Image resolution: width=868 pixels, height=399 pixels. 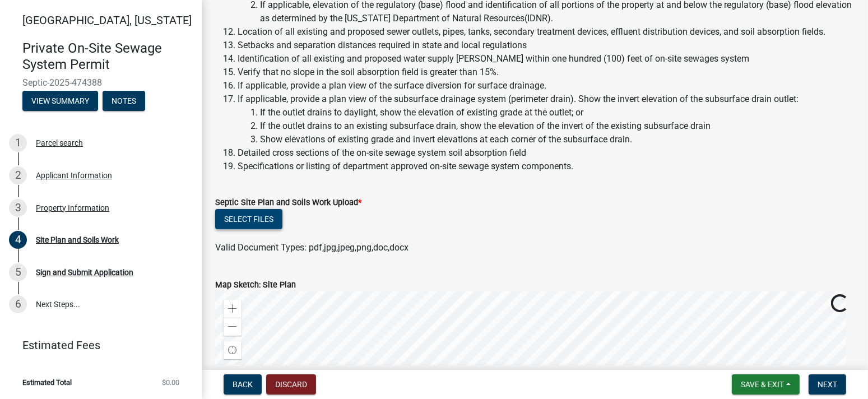 I want to click on li: If applicable, provide a plan view of the subsurface drainage system (perimeter drain). Show the ..., so click(x=546, y=120).